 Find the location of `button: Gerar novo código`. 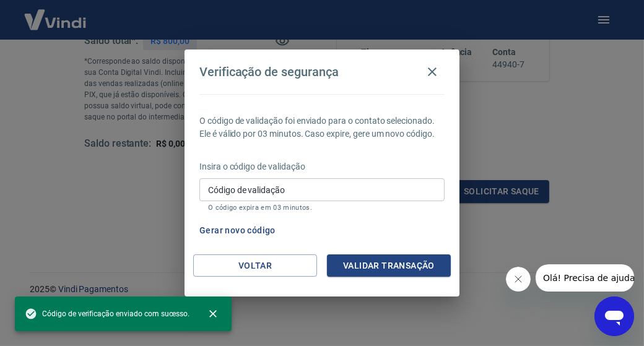

button: Gerar novo código is located at coordinates (237, 230).